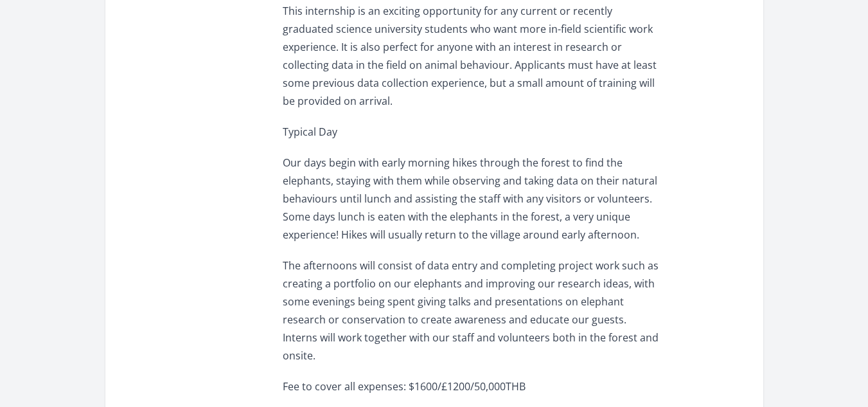 The height and width of the screenshot is (407, 868). What do you see at coordinates (471, 132) in the screenshot?
I see `p: Typical Day` at bounding box center [471, 132].